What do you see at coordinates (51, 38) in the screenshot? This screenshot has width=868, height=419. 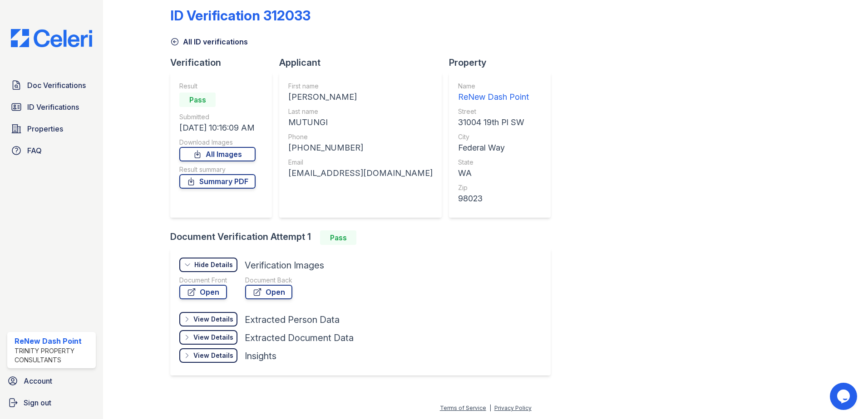 I see `img: CE_Logo_Blue-a8612792a0a2168367f1c8372b55b34899dd931a85d93a1a3d3e32e68fde9ad4.png` at bounding box center [51, 38].